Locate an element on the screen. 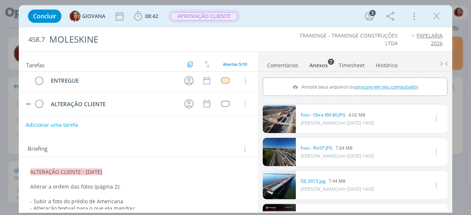 This screenshot has width=471, height=215. a: DJI_0015.jpg is located at coordinates (313, 181).